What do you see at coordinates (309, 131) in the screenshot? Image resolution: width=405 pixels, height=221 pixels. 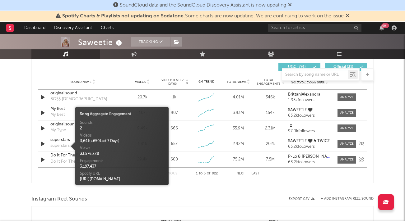 I see `div: 97.9k followers` at bounding box center [309, 131].